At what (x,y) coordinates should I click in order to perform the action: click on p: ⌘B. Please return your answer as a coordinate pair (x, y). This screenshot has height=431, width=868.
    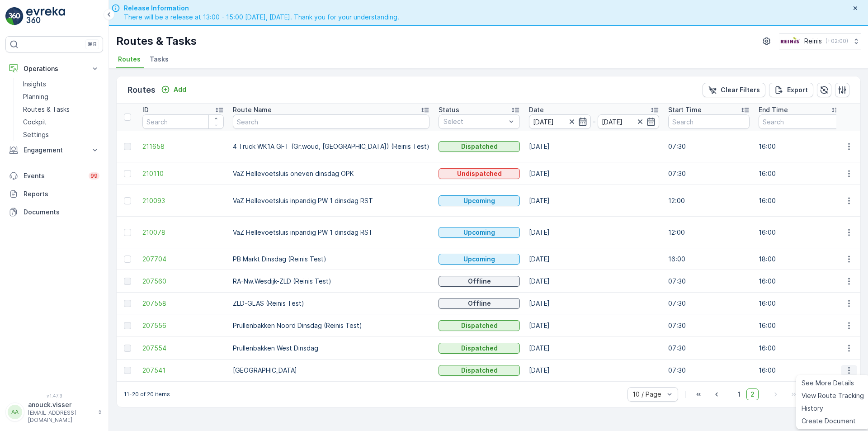
    Looking at the image, I should click on (93, 45).